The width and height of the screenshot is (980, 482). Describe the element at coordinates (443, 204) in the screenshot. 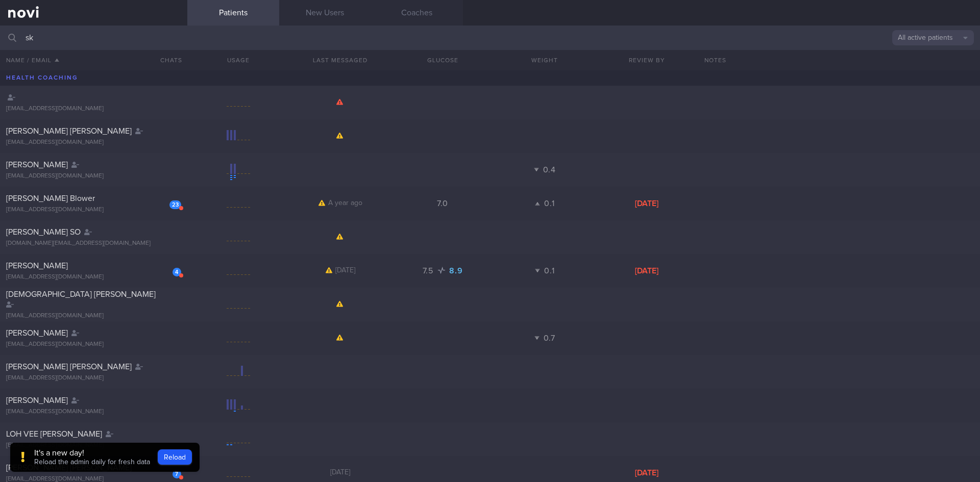

I see `span: 7.0` at that location.